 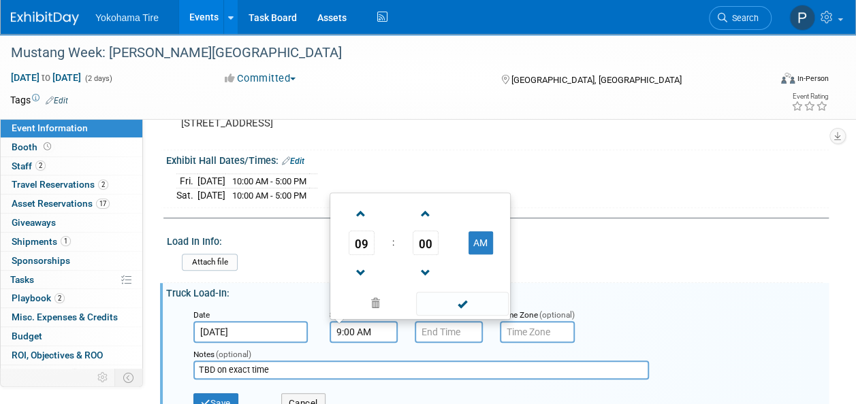 I want to click on span: Shipments, so click(x=41, y=242).